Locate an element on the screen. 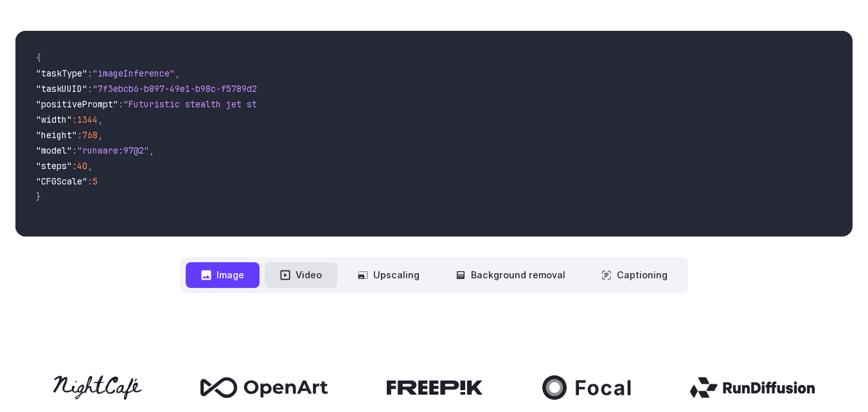 Image resolution: width=868 pixels, height=412 pixels. span: 5 is located at coordinates (95, 181).